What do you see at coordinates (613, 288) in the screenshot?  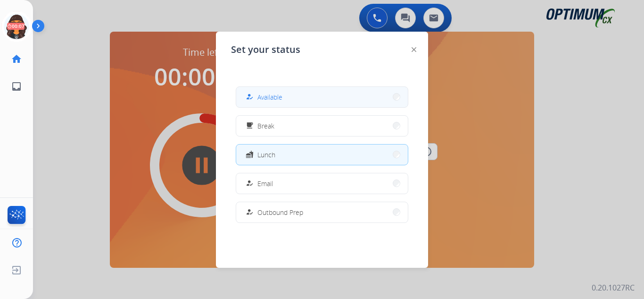 I see `p: 0.20.1027RC` at bounding box center [613, 288].